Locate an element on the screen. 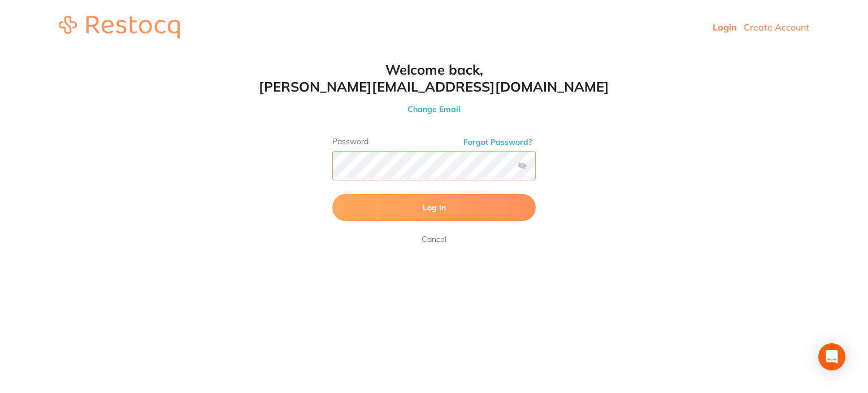 The height and width of the screenshot is (393, 868). button: Log In is located at coordinates (434, 208).